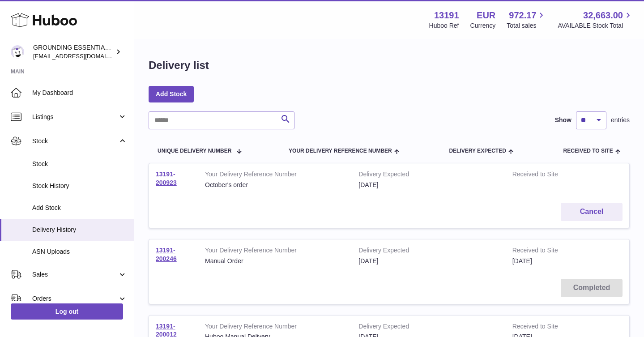  What do you see at coordinates (595, 20) in the screenshot?
I see `a: 32,663.00 AVAILABLE Stock Total` at bounding box center [595, 20].